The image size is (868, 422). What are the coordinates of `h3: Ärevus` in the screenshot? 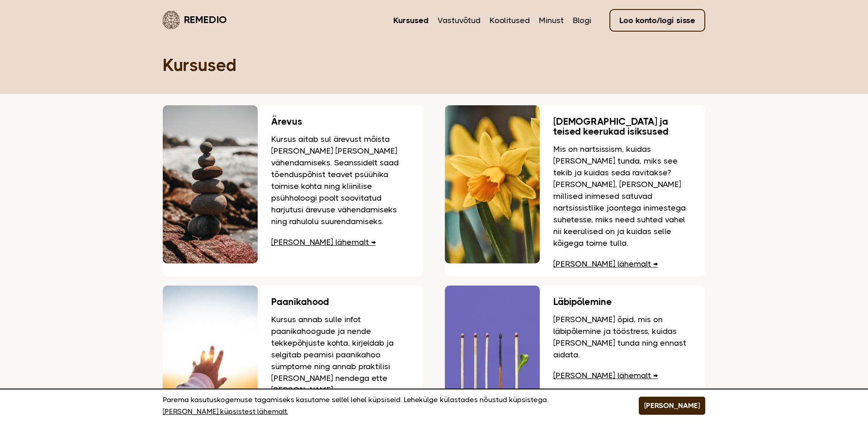 It's located at (340, 121).